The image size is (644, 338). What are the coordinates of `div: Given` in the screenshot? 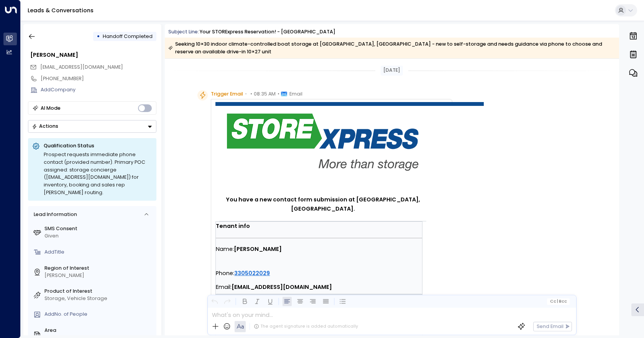 It's located at (99, 236).